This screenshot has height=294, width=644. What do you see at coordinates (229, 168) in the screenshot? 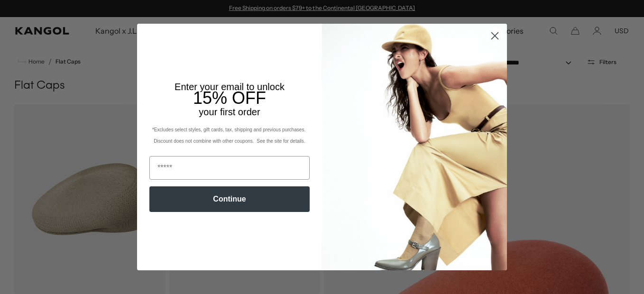
I see `input: Email` at bounding box center [229, 168].